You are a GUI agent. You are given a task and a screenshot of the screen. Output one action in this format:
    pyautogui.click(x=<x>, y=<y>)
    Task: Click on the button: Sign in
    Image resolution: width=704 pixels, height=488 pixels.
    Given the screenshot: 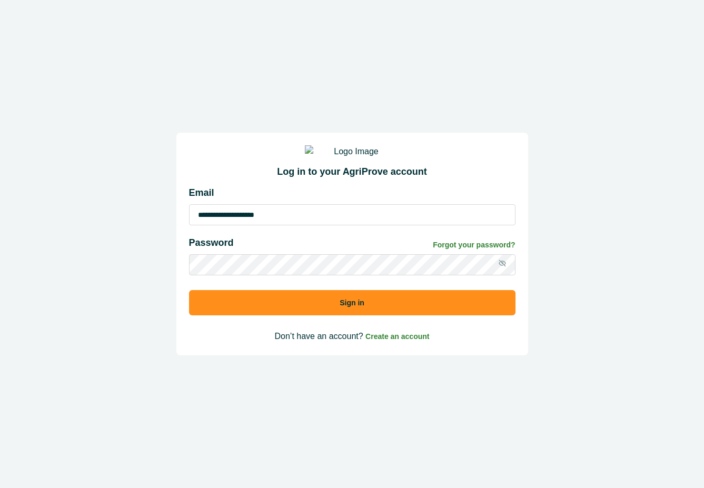 What is the action you would take?
    pyautogui.click(x=352, y=303)
    